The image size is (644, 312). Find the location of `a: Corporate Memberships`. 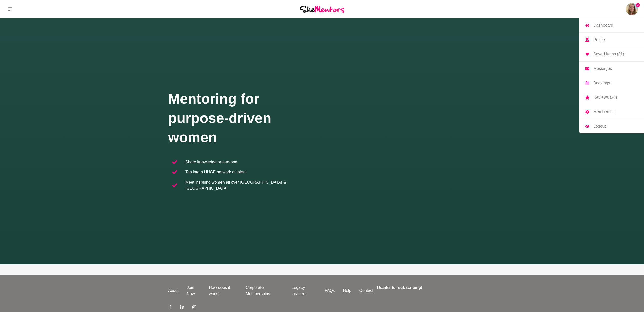

a: Corporate Memberships is located at coordinates (264, 291).